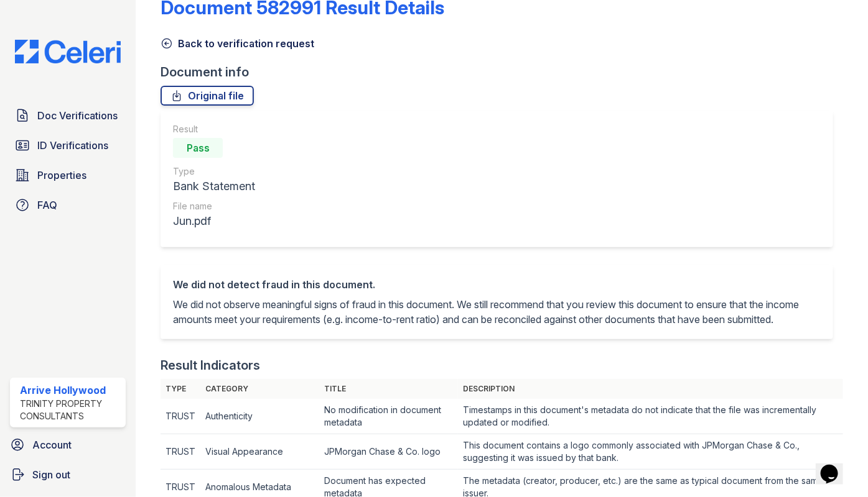 Image resolution: width=868 pixels, height=497 pixels. Describe the element at coordinates (68, 52) in the screenshot. I see `img: CE_Logo_Blue-a8612792a0a2168367f1c8372b55b34899dd931a85d93a1a3d3e32e68fde9ad4.png` at that location.